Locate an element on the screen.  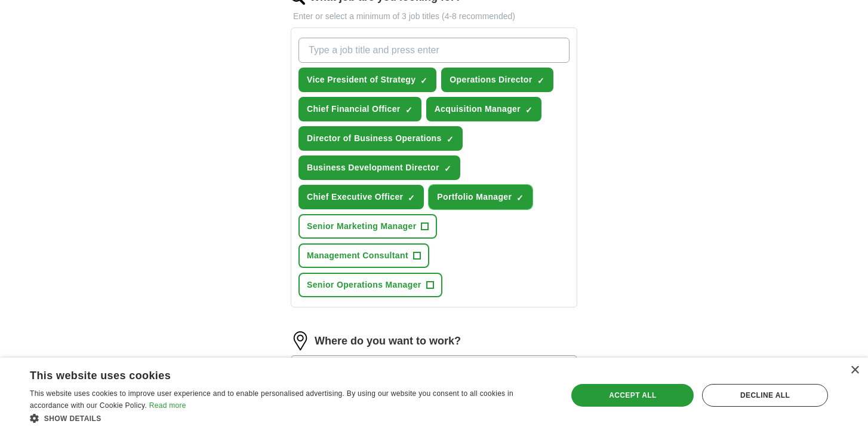
div: Accept all is located at coordinates (632, 395).